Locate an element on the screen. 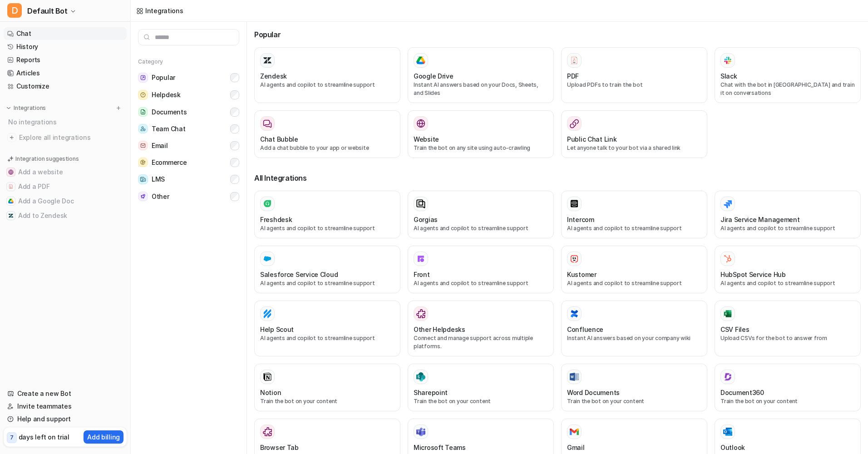 This screenshot has width=868, height=454. img: CSV Files is located at coordinates (727, 314).